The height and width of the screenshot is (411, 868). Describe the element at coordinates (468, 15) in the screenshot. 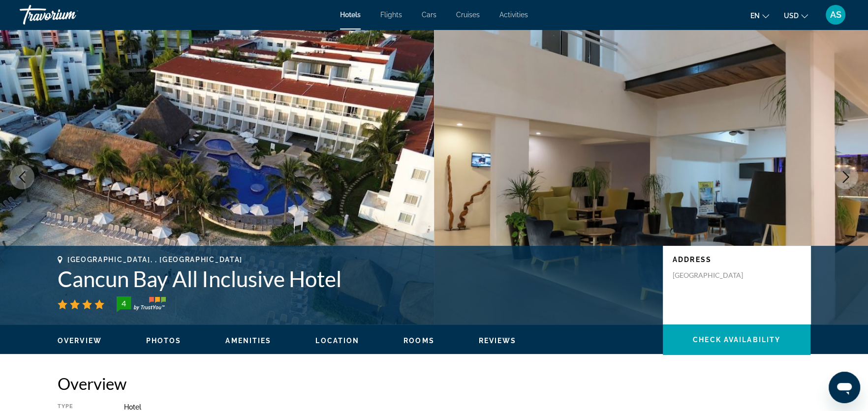

I see `a: Cruises` at that location.